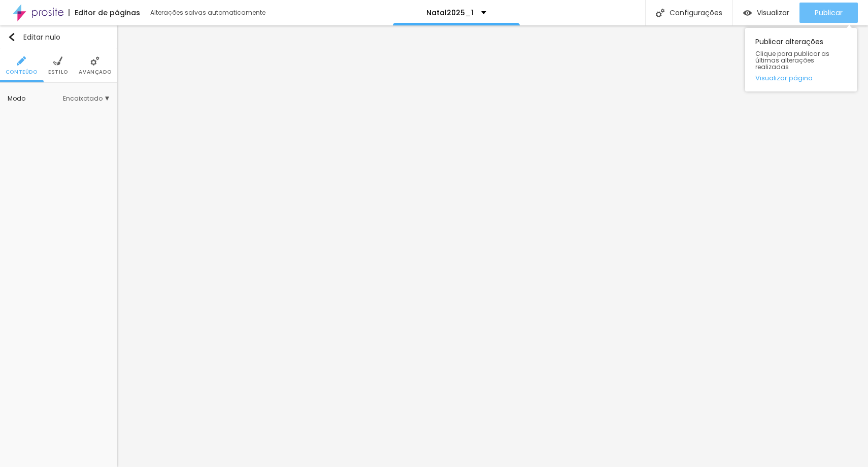 The height and width of the screenshot is (467, 868). What do you see at coordinates (208, 12) in the screenshot?
I see `font: Alterações salvas automaticamente` at bounding box center [208, 12].